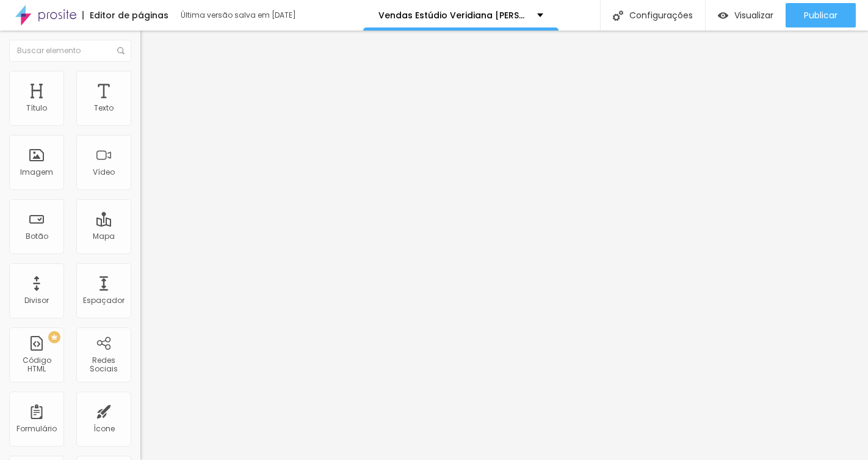 The image size is (868, 460). What do you see at coordinates (36, 236) in the screenshot?
I see `div: Botão` at bounding box center [36, 236].